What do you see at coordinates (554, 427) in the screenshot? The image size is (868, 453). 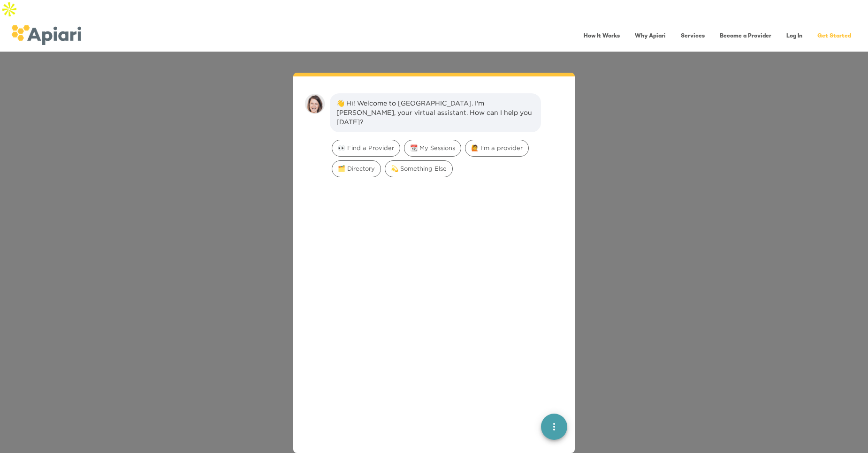 I see `button: quick menu` at bounding box center [554, 427].